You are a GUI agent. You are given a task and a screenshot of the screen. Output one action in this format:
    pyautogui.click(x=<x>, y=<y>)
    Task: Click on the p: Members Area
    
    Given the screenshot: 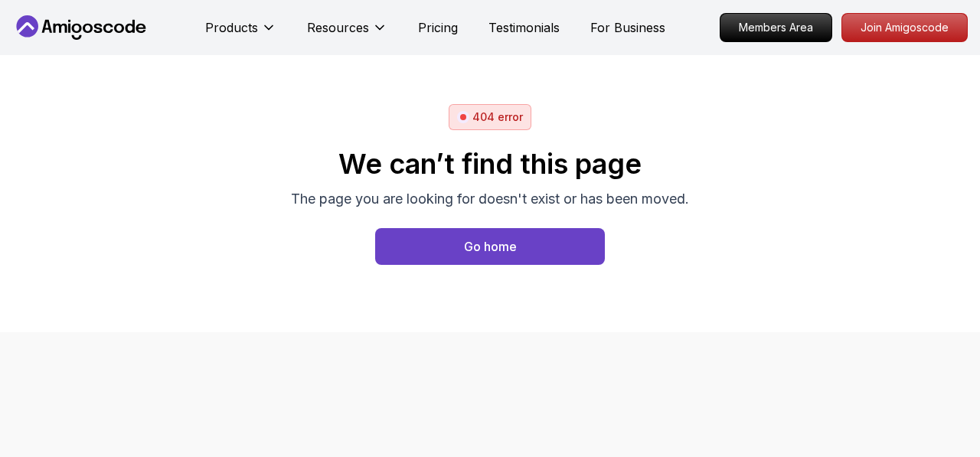 What is the action you would take?
    pyautogui.click(x=776, y=28)
    